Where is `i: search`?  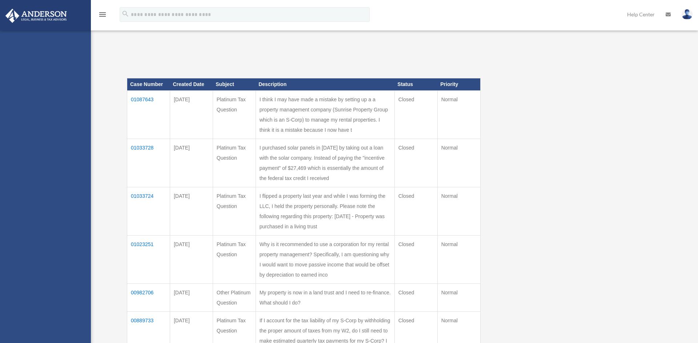 i: search is located at coordinates (125, 14).